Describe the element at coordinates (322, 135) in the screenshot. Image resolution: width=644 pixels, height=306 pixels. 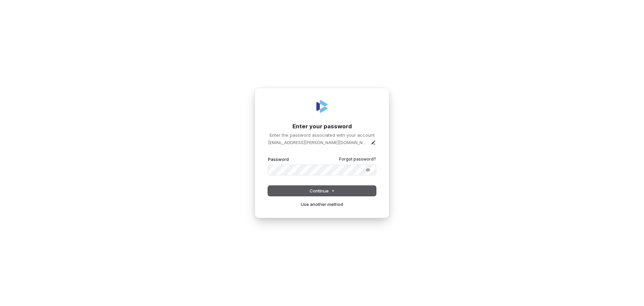
I see `p: Enter the password associated with your account` at that location.